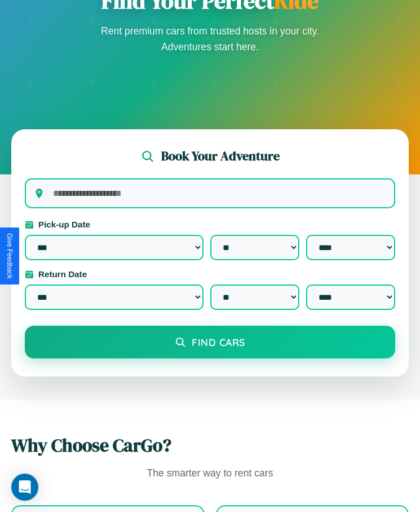 Image resolution: width=420 pixels, height=512 pixels. Describe the element at coordinates (211, 39) in the screenshot. I see `p: Rent premium cars from trusted hosts in your city. Adventures start here.` at that location.